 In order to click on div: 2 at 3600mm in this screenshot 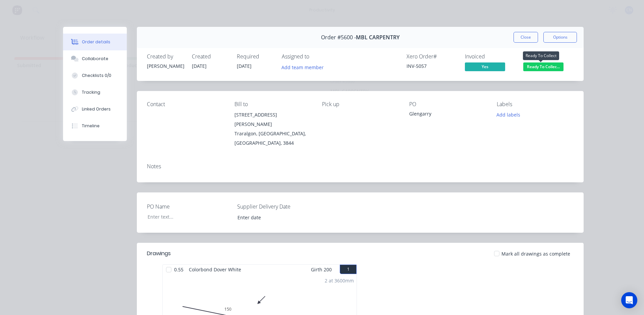, I will do `click(339, 280)`.